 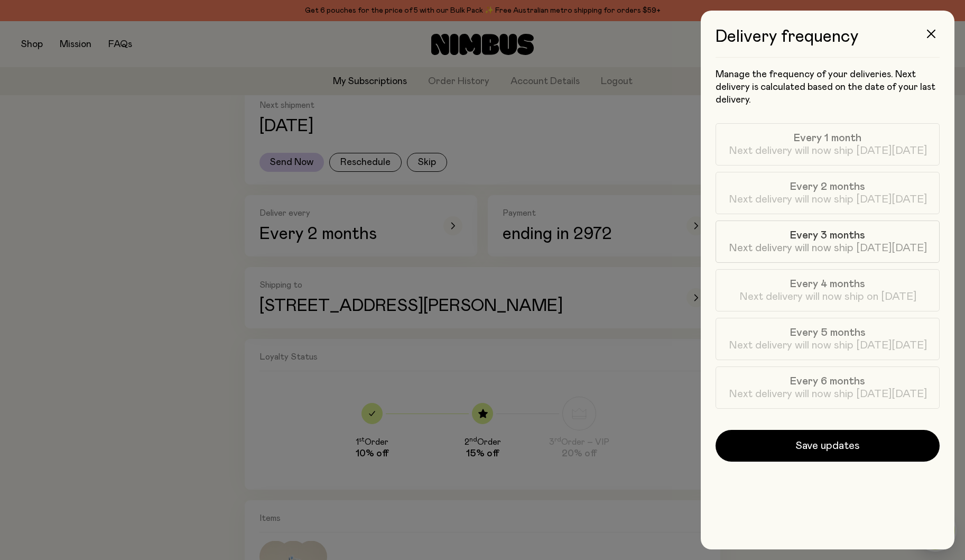 What do you see at coordinates (828, 332) in the screenshot?
I see `span: Every 5 months` at bounding box center [828, 332].